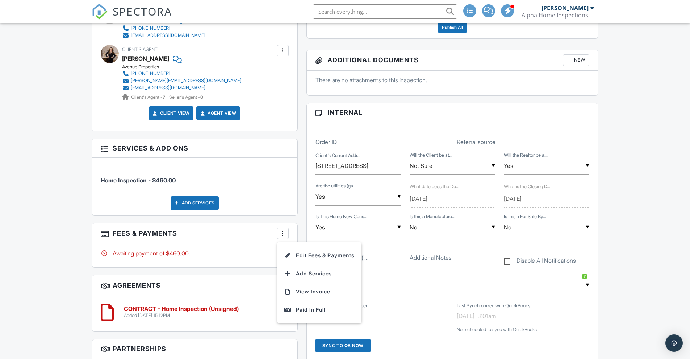  What do you see at coordinates (164, 97) in the screenshot?
I see `strong: 7` at bounding box center [164, 97].